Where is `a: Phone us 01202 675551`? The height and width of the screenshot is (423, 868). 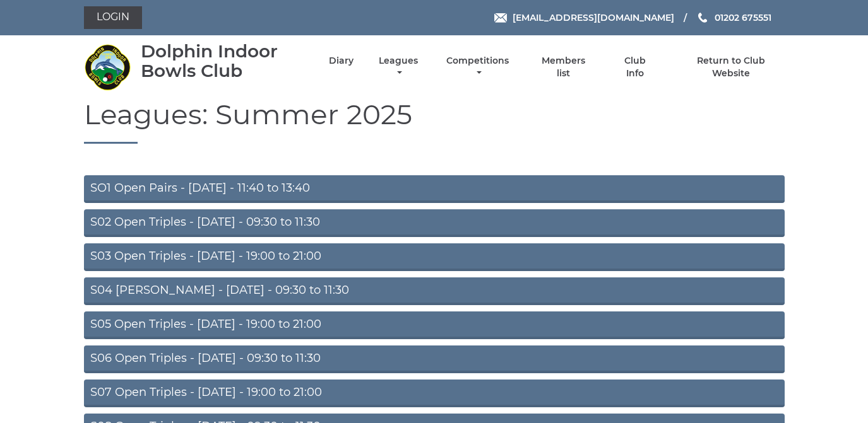
a: Phone us 01202 675551 is located at coordinates (733, 18).